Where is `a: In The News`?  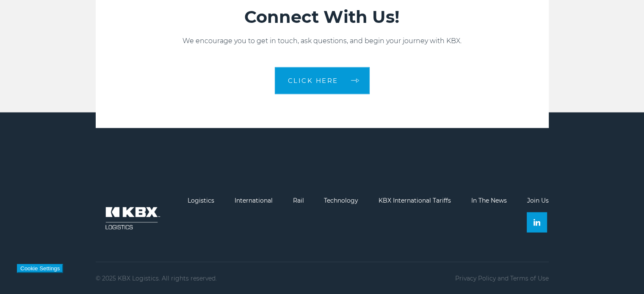
a: In The News is located at coordinates (489, 201).